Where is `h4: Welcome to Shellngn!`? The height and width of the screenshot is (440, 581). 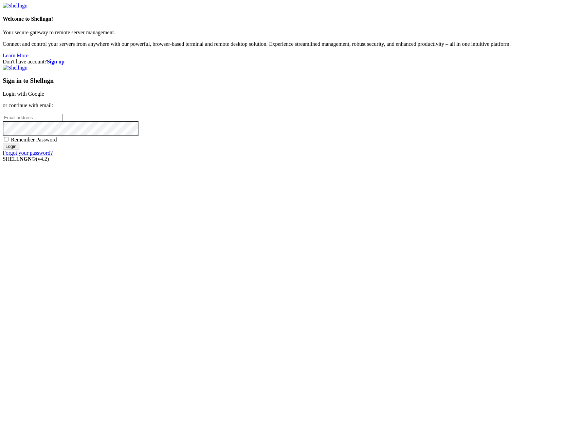 h4: Welcome to Shellngn! is located at coordinates (290, 19).